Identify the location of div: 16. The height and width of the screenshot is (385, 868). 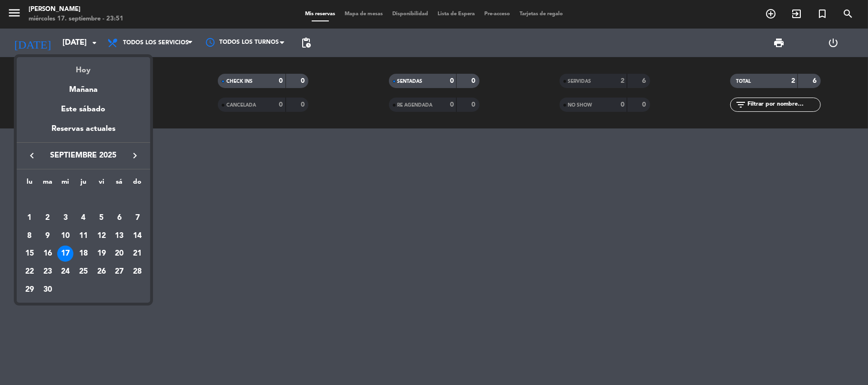
(48, 253).